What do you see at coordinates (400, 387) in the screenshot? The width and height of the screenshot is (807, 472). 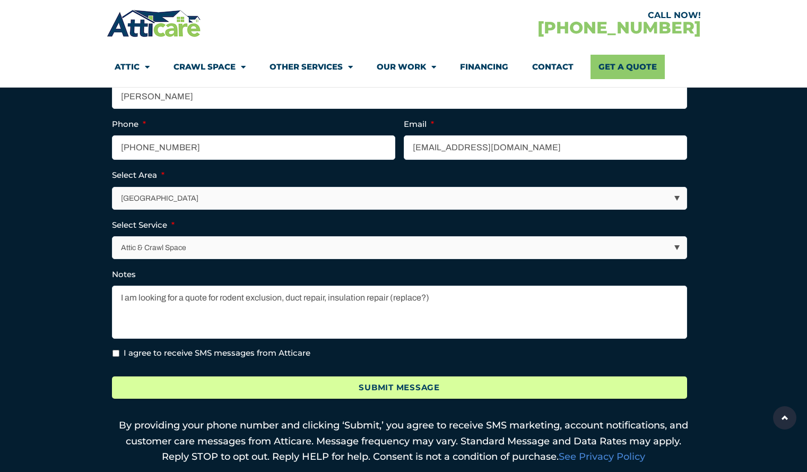 I see `input: Submit Message` at bounding box center [400, 387].